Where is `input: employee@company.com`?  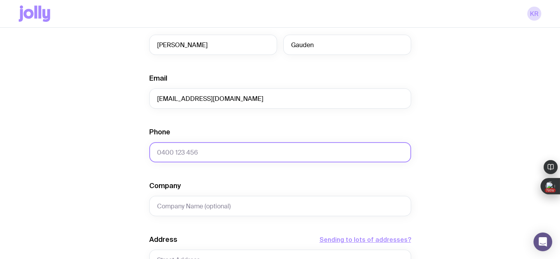 input: employee@company.com is located at coordinates (280, 99).